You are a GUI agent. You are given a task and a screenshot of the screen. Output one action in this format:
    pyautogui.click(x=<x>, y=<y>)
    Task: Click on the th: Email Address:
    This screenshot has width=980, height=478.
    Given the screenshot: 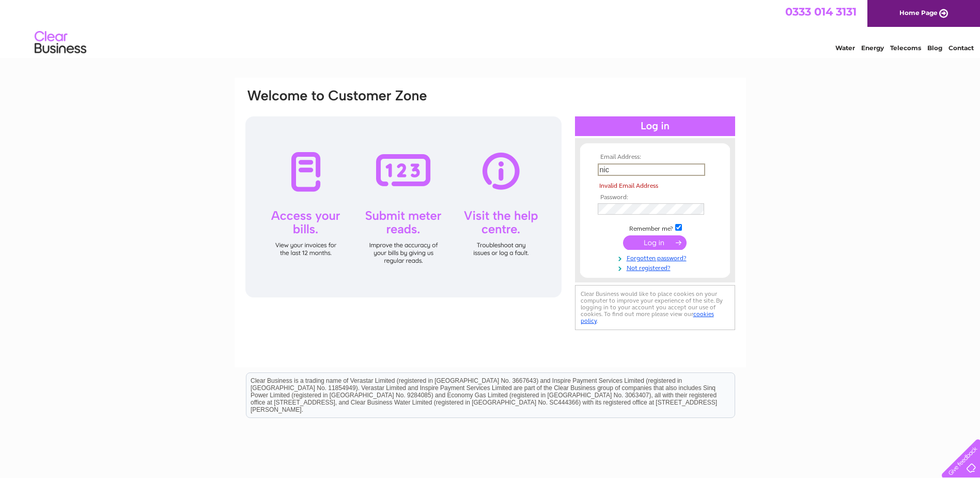 What is the action you would take?
    pyautogui.click(x=655, y=157)
    